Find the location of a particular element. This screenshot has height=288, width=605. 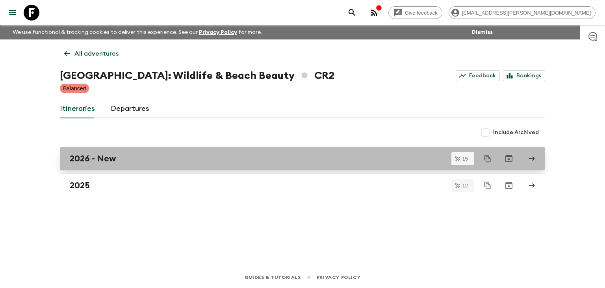

p: Balanced is located at coordinates (74, 88).